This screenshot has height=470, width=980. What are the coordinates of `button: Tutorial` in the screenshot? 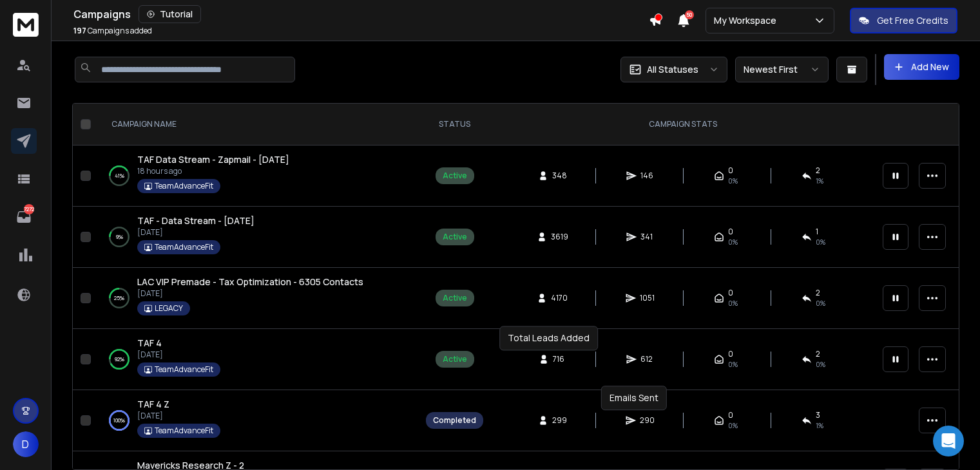 It's located at (169, 14).